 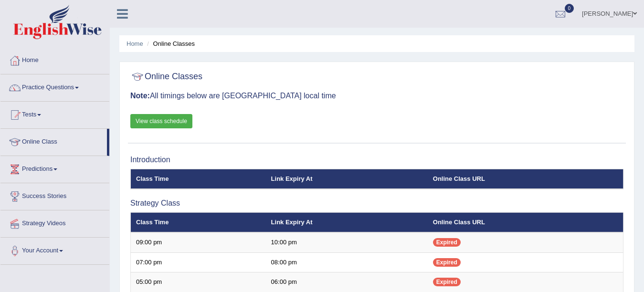 I want to click on a: Strategy Videos, so click(x=55, y=222).